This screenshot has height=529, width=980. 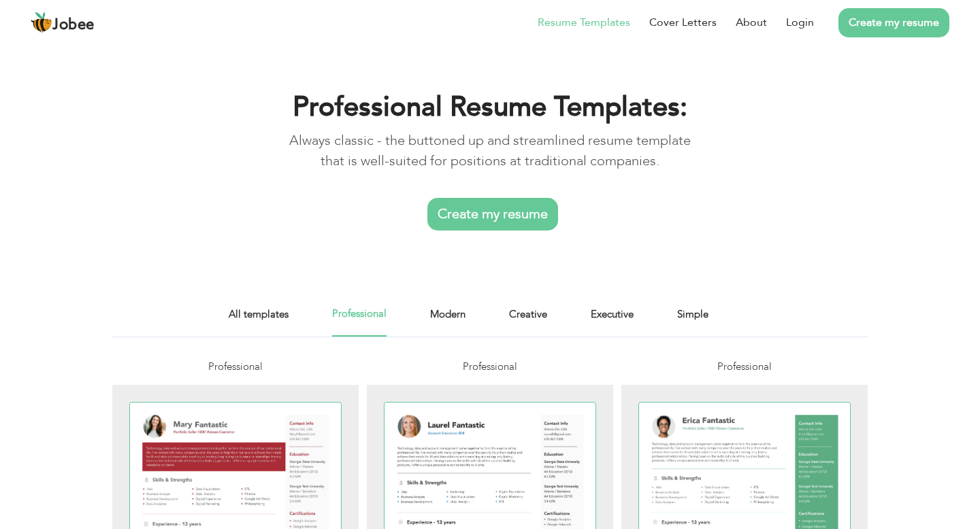 What do you see at coordinates (490, 107) in the screenshot?
I see `h1: Professional Resume Templates:` at bounding box center [490, 107].